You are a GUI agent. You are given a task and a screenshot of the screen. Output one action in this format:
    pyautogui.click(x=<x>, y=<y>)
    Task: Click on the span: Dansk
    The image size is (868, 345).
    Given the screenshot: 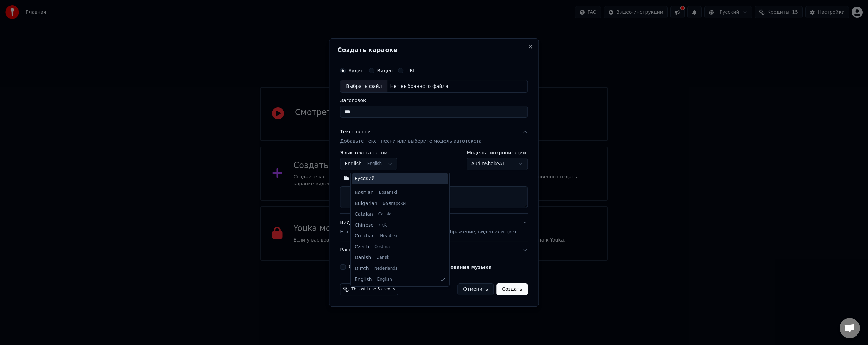 What is the action you would take?
    pyautogui.click(x=382, y=258)
    